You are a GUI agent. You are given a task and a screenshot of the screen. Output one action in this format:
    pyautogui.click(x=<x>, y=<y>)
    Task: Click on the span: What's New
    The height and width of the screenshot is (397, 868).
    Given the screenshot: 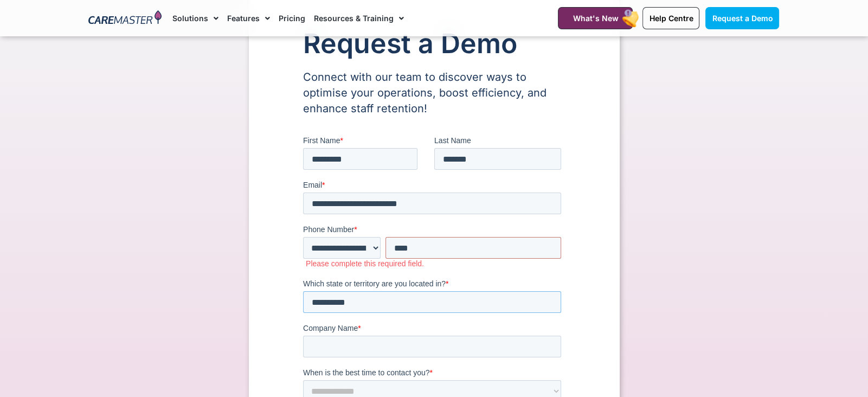 What is the action you would take?
    pyautogui.click(x=595, y=18)
    